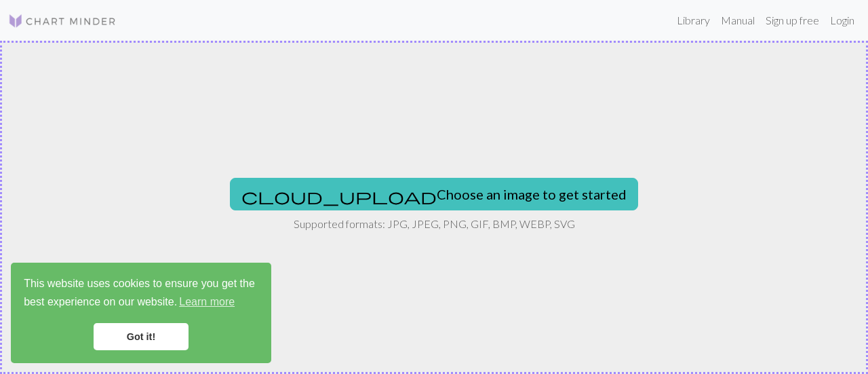 The width and height of the screenshot is (868, 374). I want to click on button: Choose an image to get started, so click(434, 194).